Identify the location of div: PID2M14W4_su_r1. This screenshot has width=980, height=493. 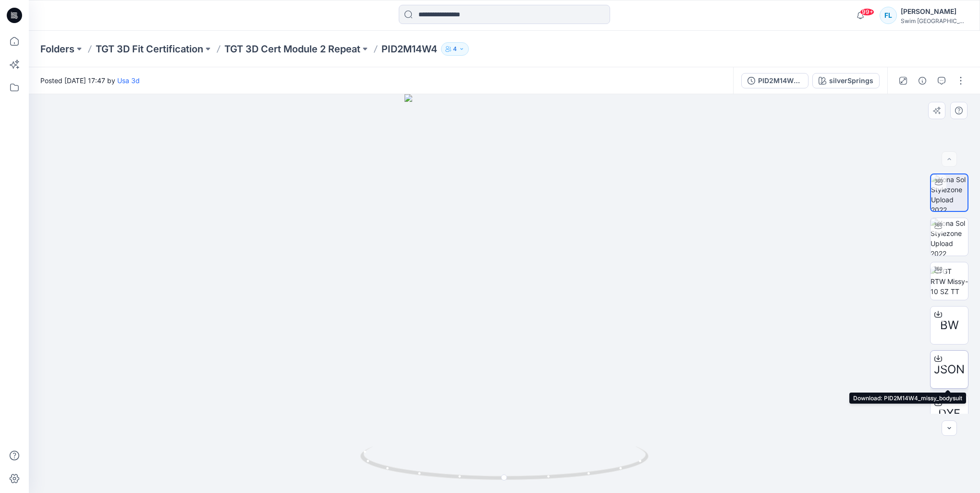
(780, 81).